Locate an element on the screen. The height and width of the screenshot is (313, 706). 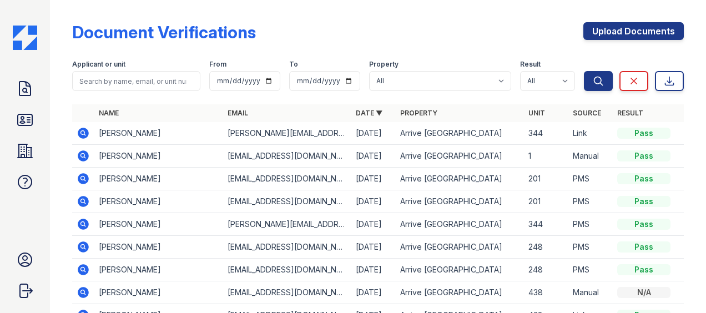
label: To is located at coordinates (294, 64).